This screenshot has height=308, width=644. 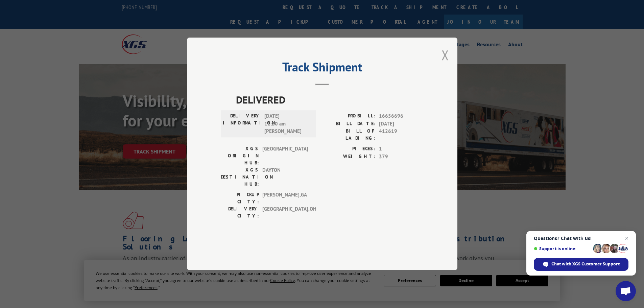 What do you see at coordinates (330, 100) in the screenshot?
I see `span: DELIVERED` at bounding box center [330, 100].